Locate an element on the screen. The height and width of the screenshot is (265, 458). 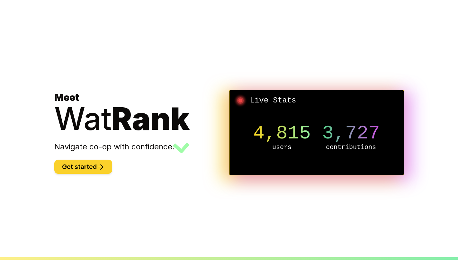
span: Wat is located at coordinates (83, 118).